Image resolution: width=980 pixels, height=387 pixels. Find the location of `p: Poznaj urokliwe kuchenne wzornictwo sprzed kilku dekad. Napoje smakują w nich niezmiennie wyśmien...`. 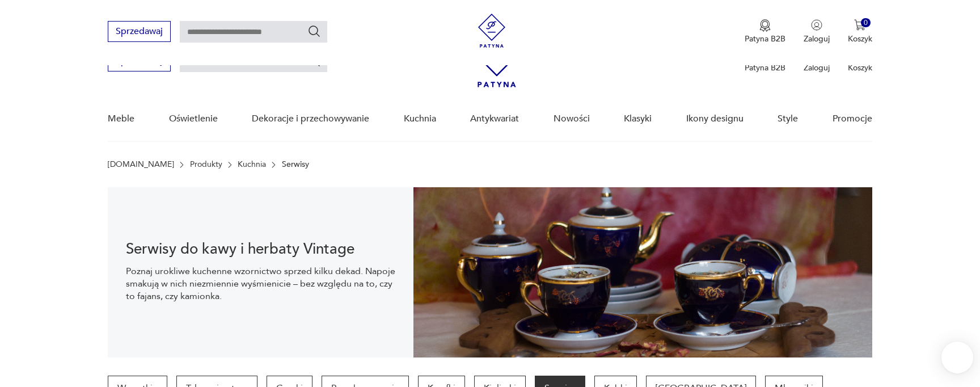

p: Poznaj urokliwe kuchenne wzornictwo sprzed kilku dekad. Napoje smakują w nich niezmiennie wyśmien... is located at coordinates (261, 284).